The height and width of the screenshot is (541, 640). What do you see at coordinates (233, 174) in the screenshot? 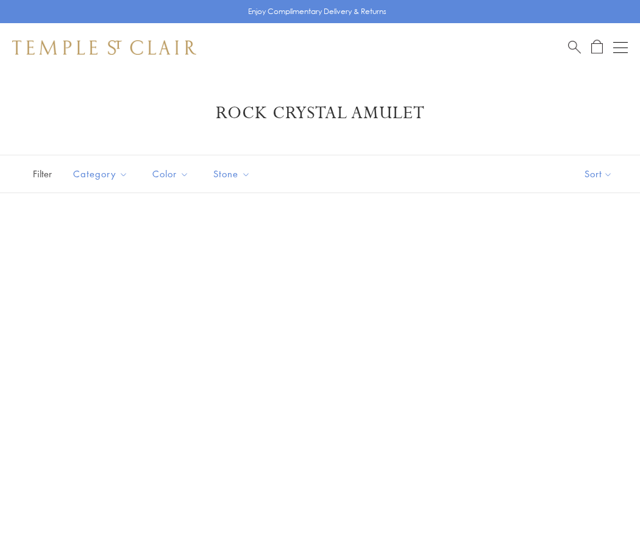
I see `span: Stone` at bounding box center [233, 174].